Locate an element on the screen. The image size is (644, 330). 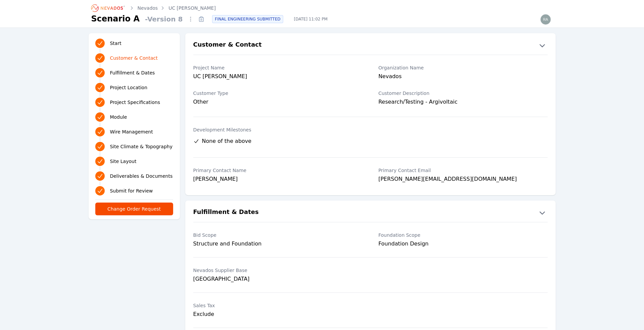
span: Project Location is located at coordinates (129, 88).